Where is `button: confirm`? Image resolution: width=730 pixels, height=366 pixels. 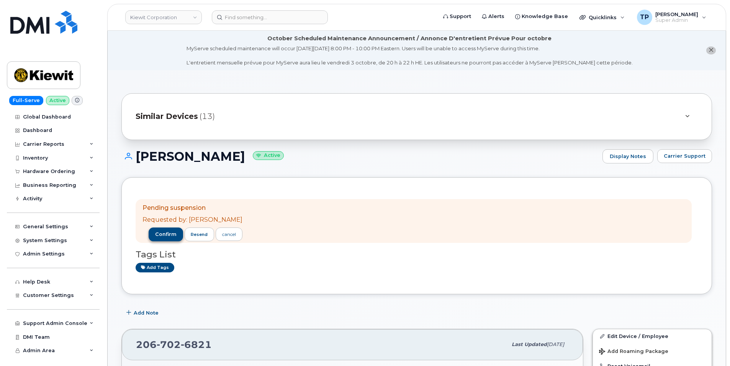
button: confirm is located at coordinates (166, 234).